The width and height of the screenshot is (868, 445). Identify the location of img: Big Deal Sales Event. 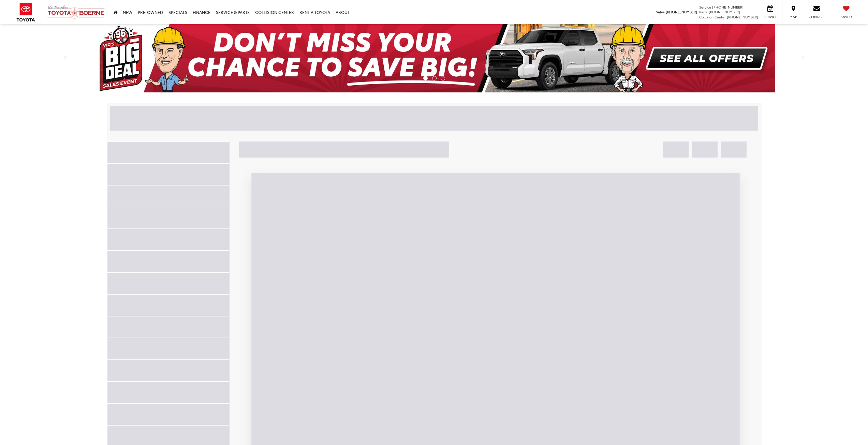
(434, 59).